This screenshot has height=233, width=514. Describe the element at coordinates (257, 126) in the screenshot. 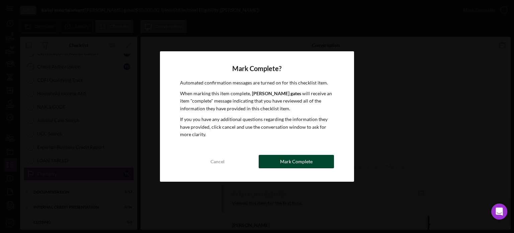

I see `p: If you you have any additional questions regarding the information they have provided, click canc...` at that location.